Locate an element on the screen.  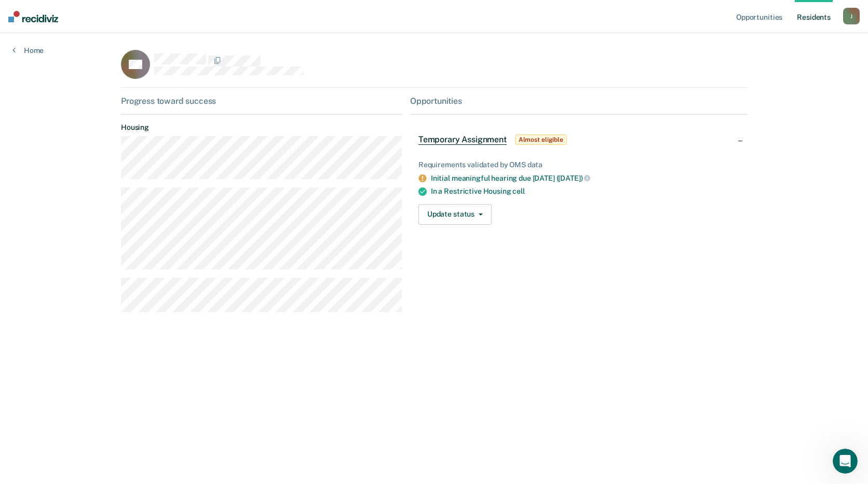
button: Update status is located at coordinates (455, 214).